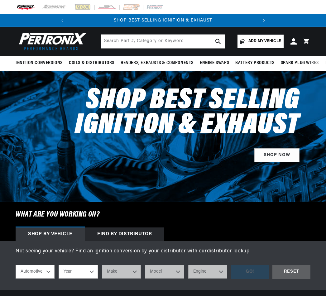  What do you see at coordinates (40, 63) in the screenshot?
I see `summary: Ignition Conversions` at bounding box center [40, 63].